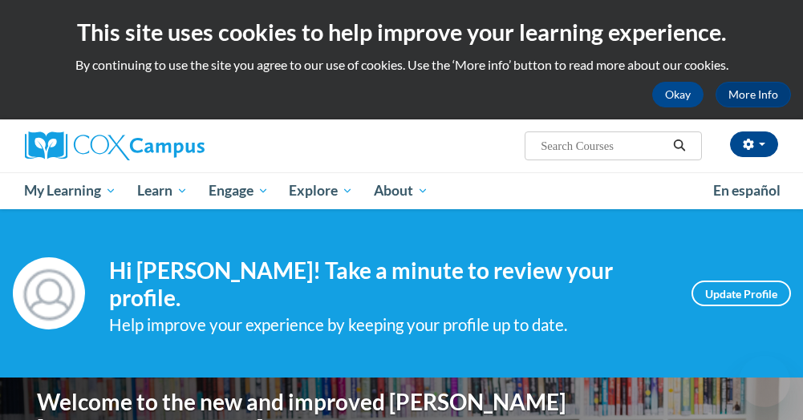 The image size is (803, 420). Describe the element at coordinates (747, 191) in the screenshot. I see `a: En español` at that location.